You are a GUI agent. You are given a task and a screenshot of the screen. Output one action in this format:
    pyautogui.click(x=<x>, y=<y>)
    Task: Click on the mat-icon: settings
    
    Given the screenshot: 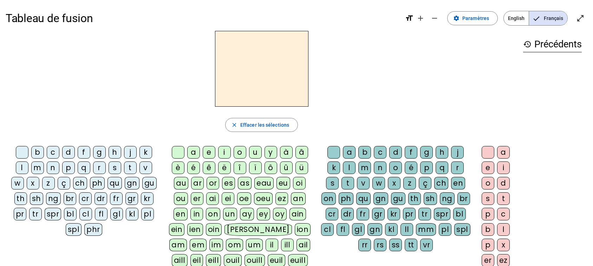 What is the action you would take?
    pyautogui.click(x=457, y=18)
    